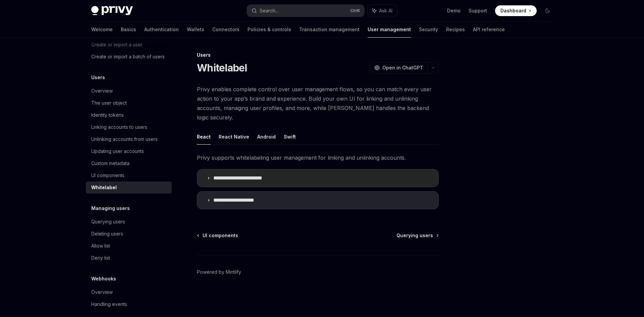  I want to click on h5: Webhooks, so click(103, 279).